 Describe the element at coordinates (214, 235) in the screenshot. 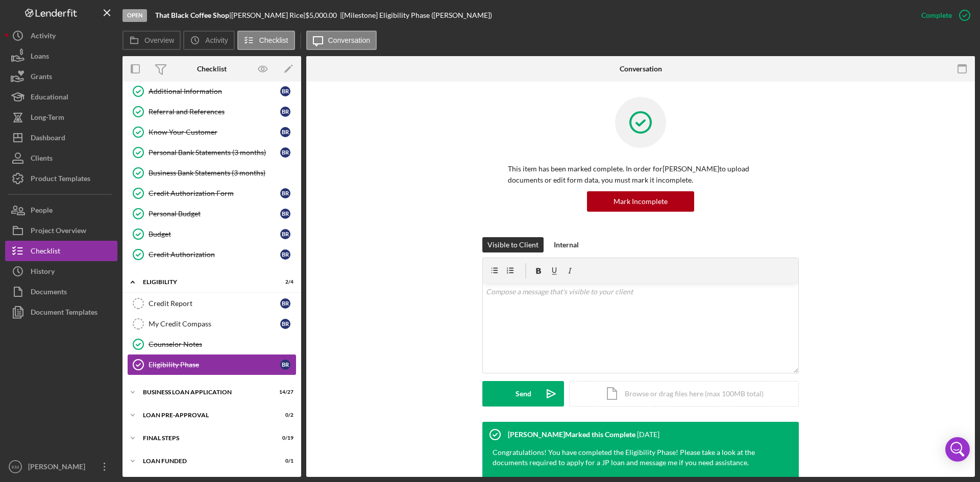

I see `div: Budget` at that location.